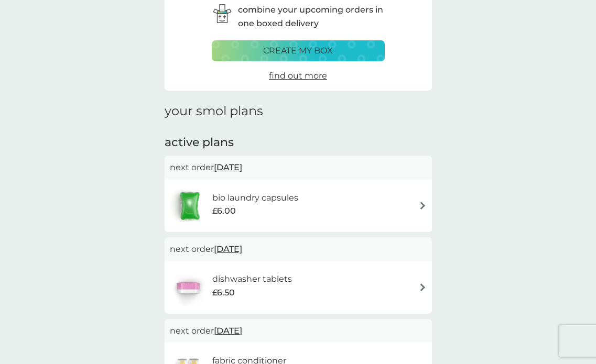  What do you see at coordinates (252, 279) in the screenshot?
I see `h6: dishwasher tablets` at bounding box center [252, 279].